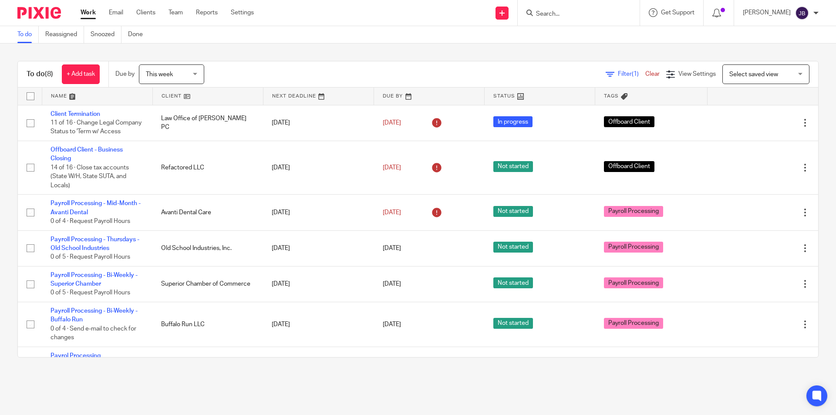 This screenshot has height=415, width=836. Describe the element at coordinates (96, 127) in the screenshot. I see `span: 11 of 16 · Change Legal Company Status to 'Term w/ Access` at that location.